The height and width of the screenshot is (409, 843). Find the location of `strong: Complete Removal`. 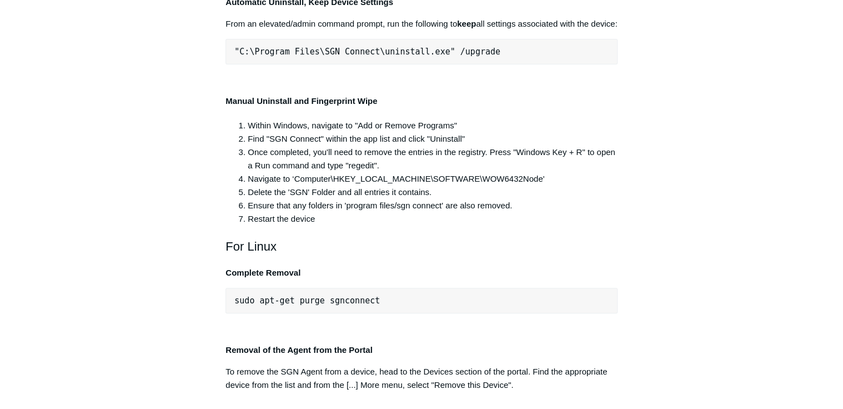

strong: Complete Removal is located at coordinates (263, 272).